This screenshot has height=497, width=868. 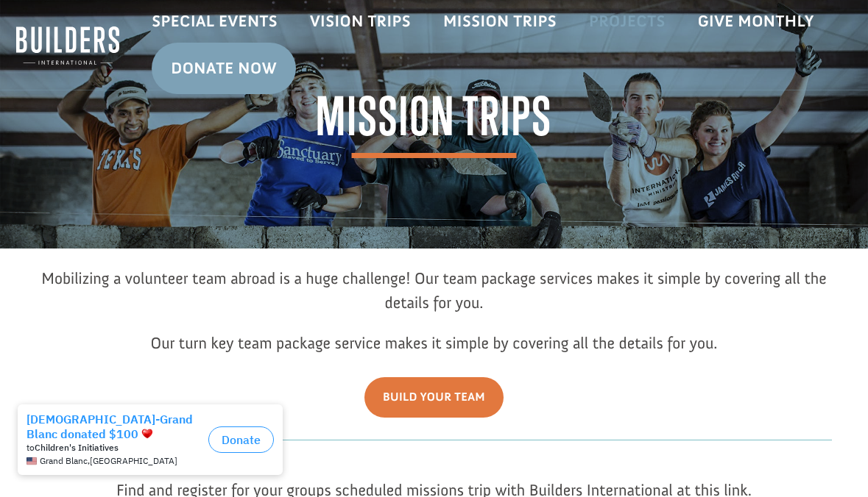 What do you see at coordinates (147, 37) in the screenshot?
I see `img: emoji heart` at bounding box center [147, 37].